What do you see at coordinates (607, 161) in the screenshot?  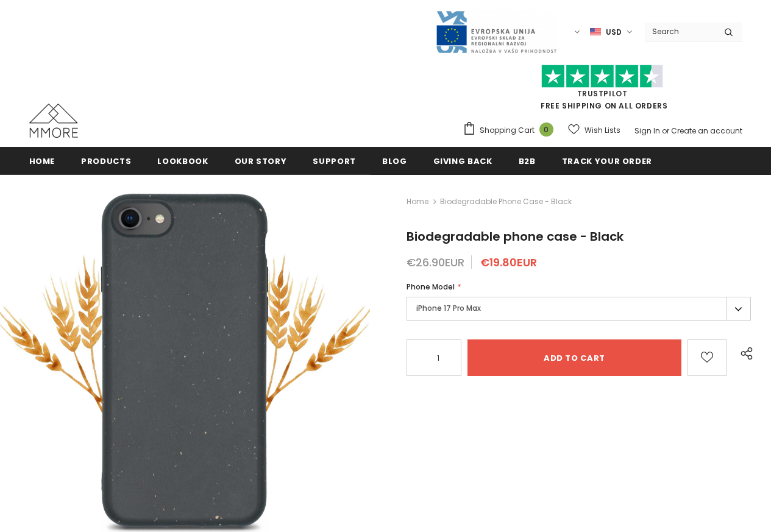 I see `a: Track your order` at bounding box center [607, 161].